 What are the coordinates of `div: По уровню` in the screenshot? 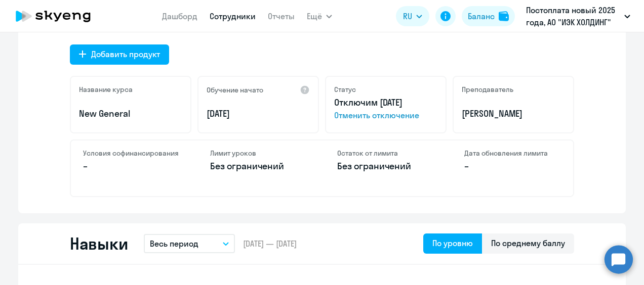 It's located at (452, 243).